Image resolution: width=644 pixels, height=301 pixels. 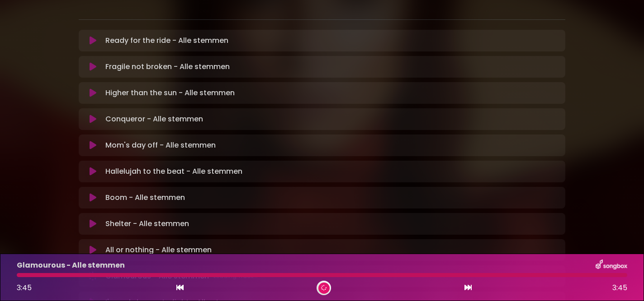 I want to click on img: songbox-logo-white.png, so click(x=612, y=266).